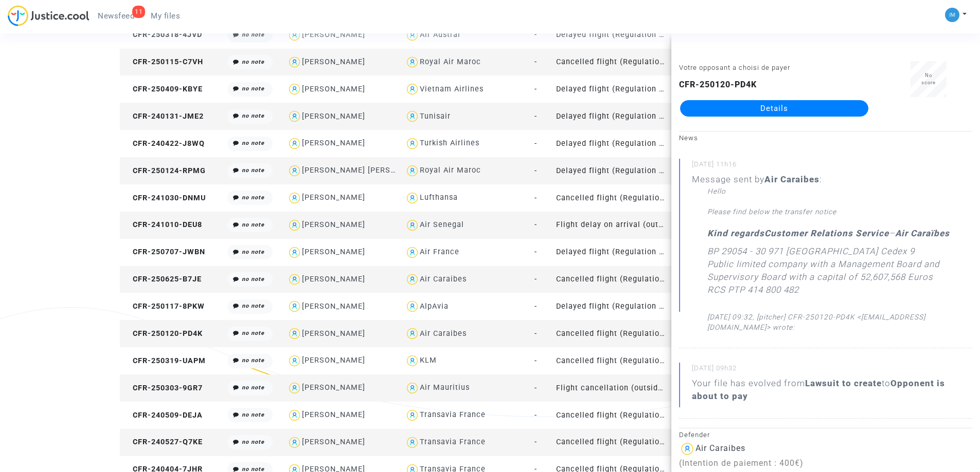 This screenshot has width=980, height=472. What do you see at coordinates (162, 34) in the screenshot?
I see `span: CFR-250318-4JVD` at bounding box center [162, 34].